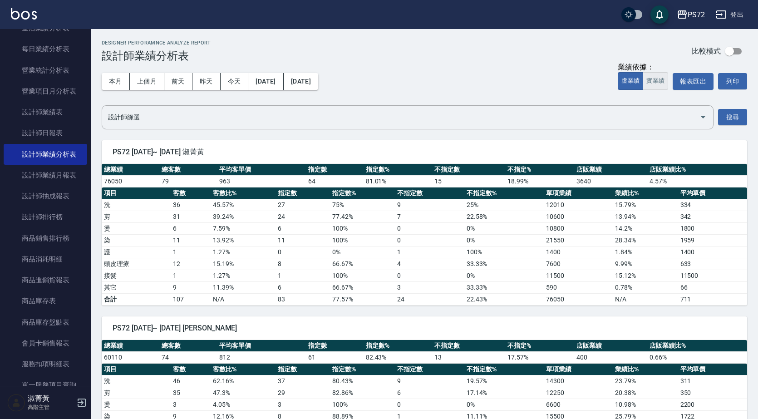  I want to click on td: 311, so click(712, 381).